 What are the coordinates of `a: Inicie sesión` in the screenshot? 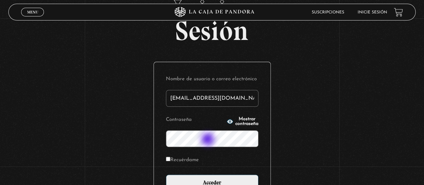 It's located at (372, 12).